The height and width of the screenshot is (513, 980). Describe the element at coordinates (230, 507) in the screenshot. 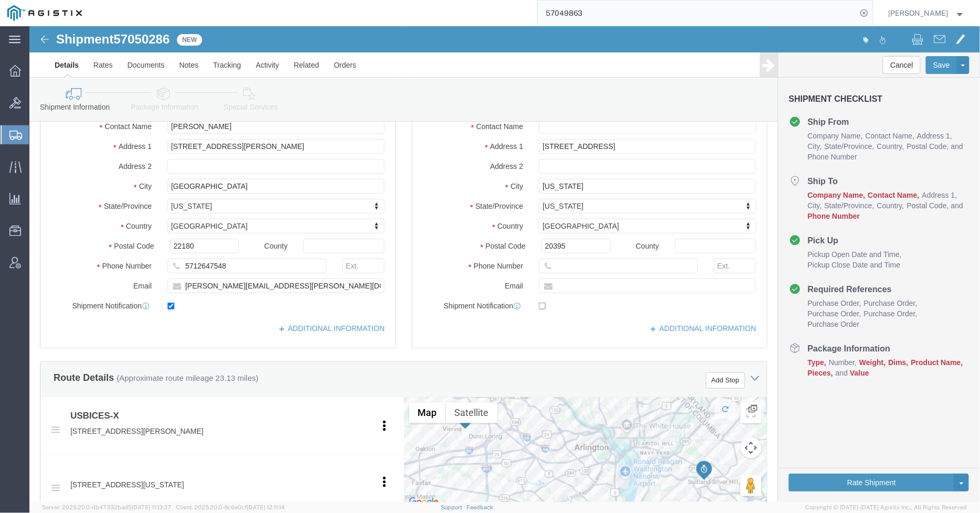

I see `span: Client: 2025.20.0-8c6e0cf` at that location.